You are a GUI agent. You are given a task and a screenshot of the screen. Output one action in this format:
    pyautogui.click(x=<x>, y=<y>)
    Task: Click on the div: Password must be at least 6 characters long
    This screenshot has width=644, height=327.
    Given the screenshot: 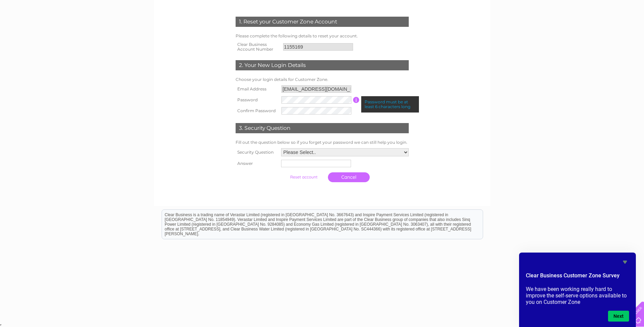 What is the action you would take?
    pyautogui.click(x=390, y=104)
    